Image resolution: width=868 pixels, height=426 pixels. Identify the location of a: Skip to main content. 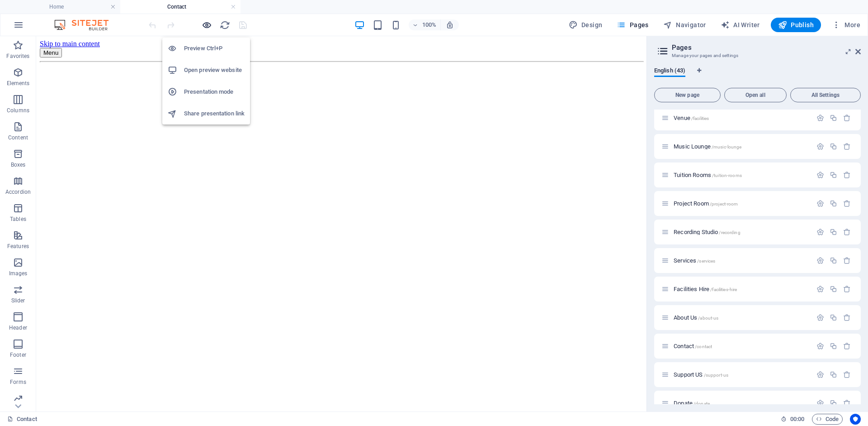
(34, 7).